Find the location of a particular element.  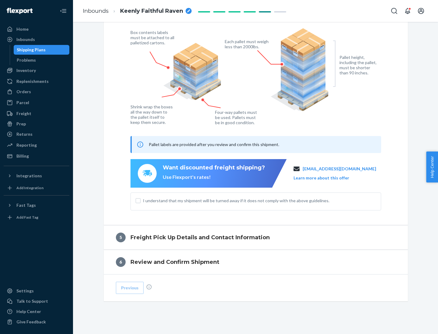

a: Add Integration is located at coordinates (36, 188).